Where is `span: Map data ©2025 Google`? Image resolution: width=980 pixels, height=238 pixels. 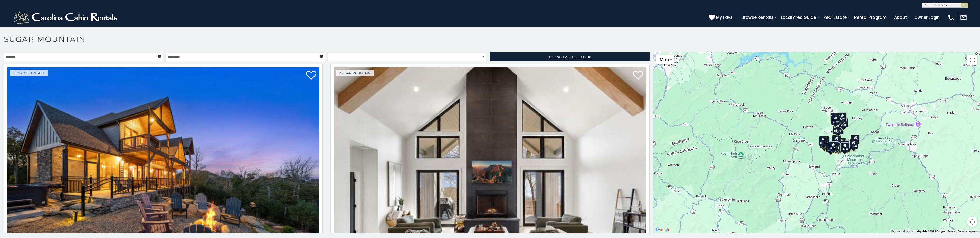
span: Map data ©2025 Google is located at coordinates (930, 231).